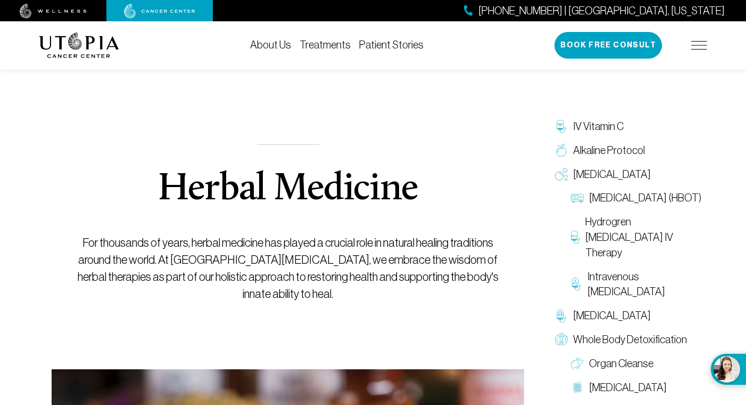 The image size is (746, 405). Describe the element at coordinates (598, 126) in the screenshot. I see `span: IV Vitamin C` at that location.